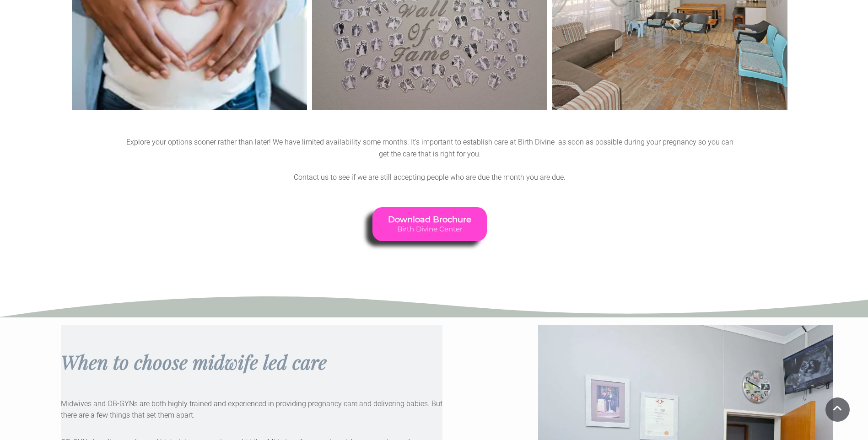 The width and height of the screenshot is (868, 440). Describe the element at coordinates (193, 362) in the screenshot. I see `span: When to choose midwife led care` at that location.